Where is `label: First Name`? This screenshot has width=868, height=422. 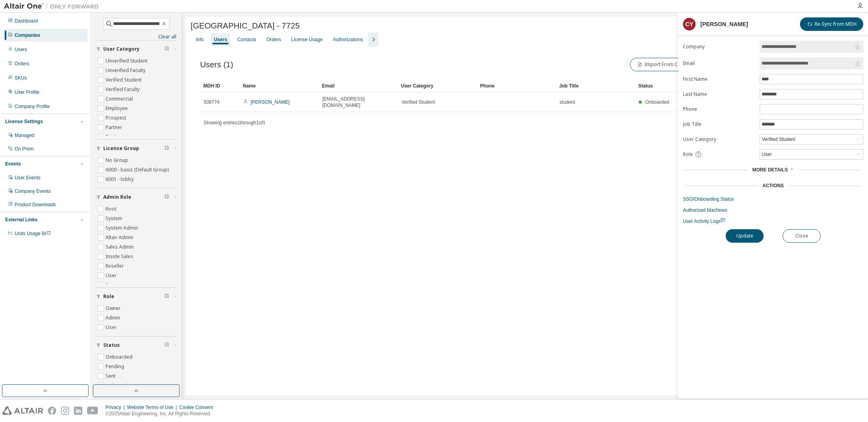
label: First Name is located at coordinates (719, 79).